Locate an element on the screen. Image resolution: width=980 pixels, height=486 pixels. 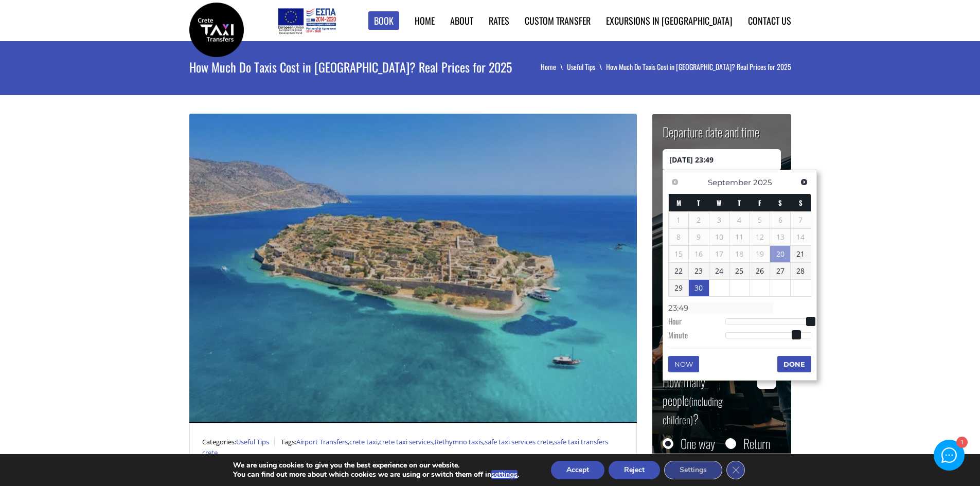
label: Return is located at coordinates (757, 443).